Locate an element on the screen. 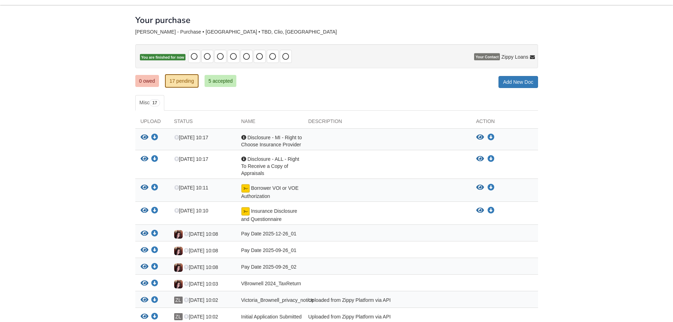 This screenshot has height=322, width=673. a: Download Pay Date 2025-09-26_02 is located at coordinates (155, 267).